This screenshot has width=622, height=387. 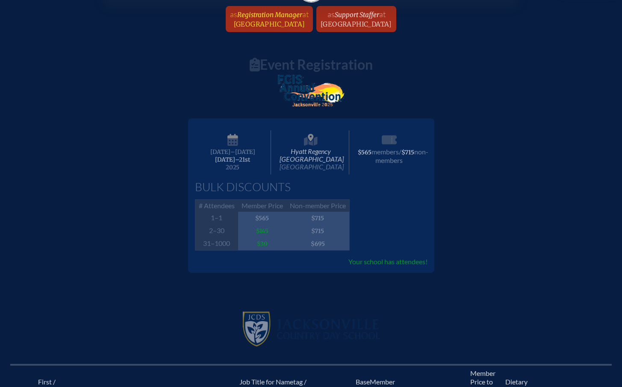 What do you see at coordinates (216, 206) in the screenshot?
I see `span: # Attendees` at bounding box center [216, 206].